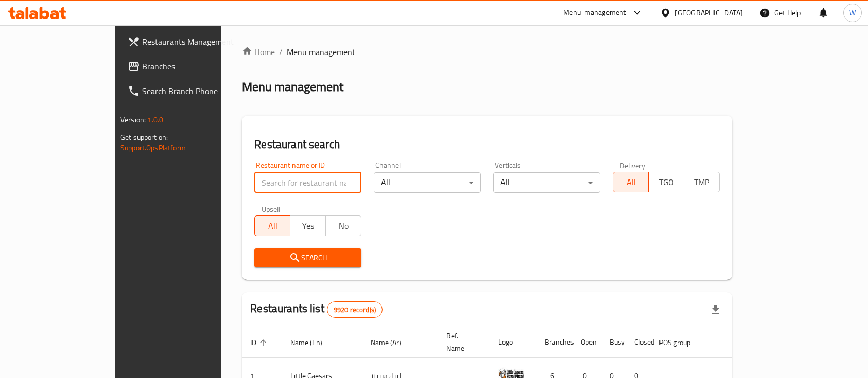  I want to click on span: ID, so click(260, 342).